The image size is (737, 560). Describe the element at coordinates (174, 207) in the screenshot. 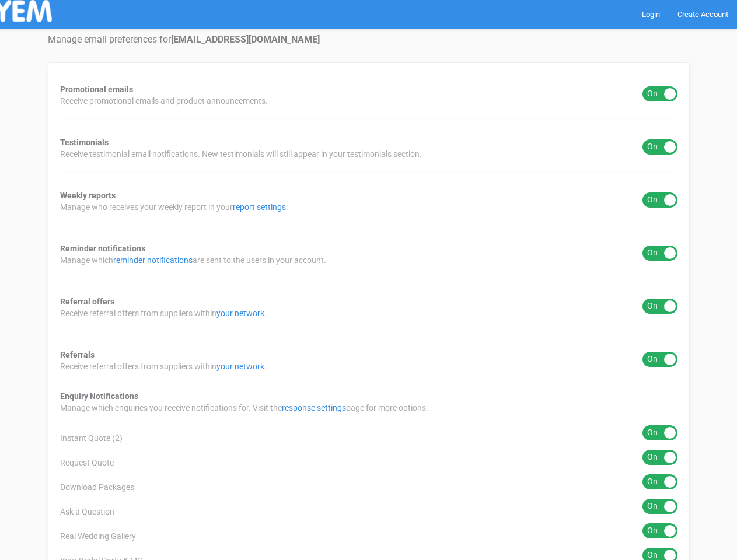

I see `span: Manage who receives your weekly report in your .` at that location.